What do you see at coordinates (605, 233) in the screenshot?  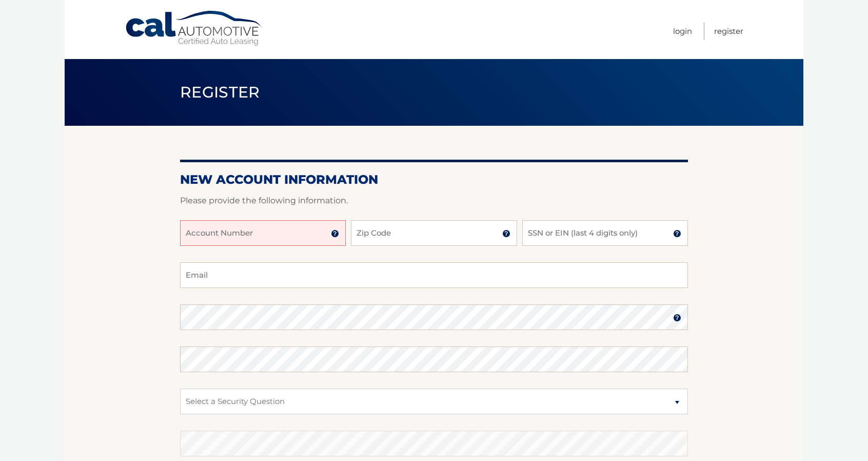 I see `input: SSN or EIN (last 4 digits only)` at bounding box center [605, 233].